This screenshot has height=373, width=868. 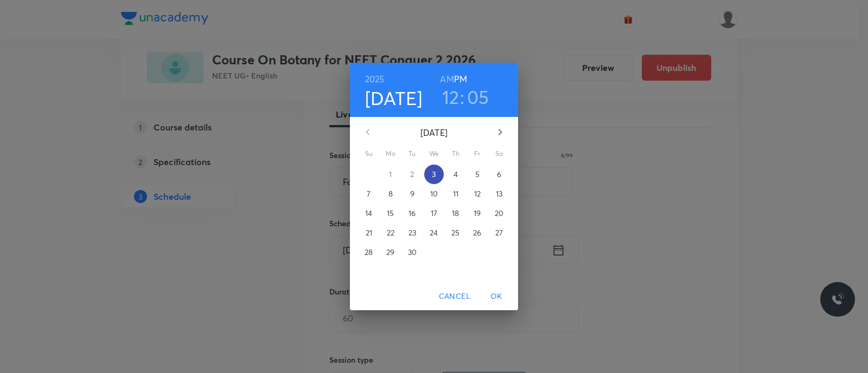 What do you see at coordinates (477, 174) in the screenshot?
I see `button: 5` at bounding box center [477, 174].